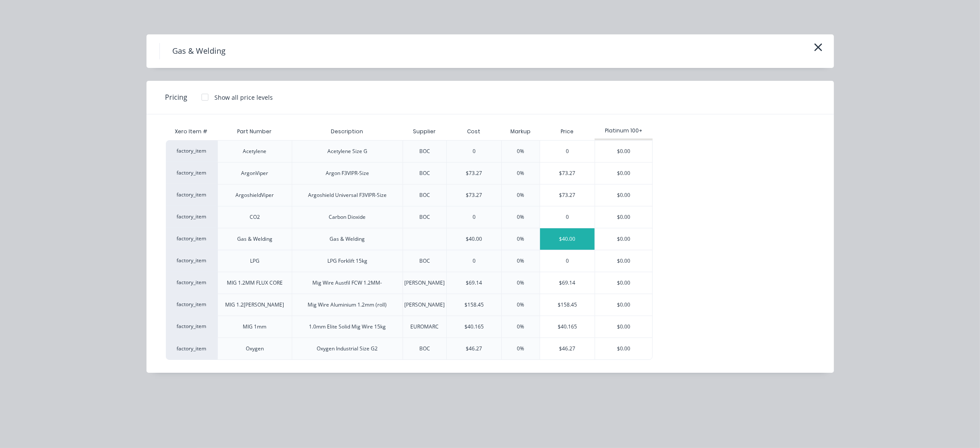 The width and height of the screenshot is (980, 448). I want to click on div: Carbon Dioxide, so click(348, 217).